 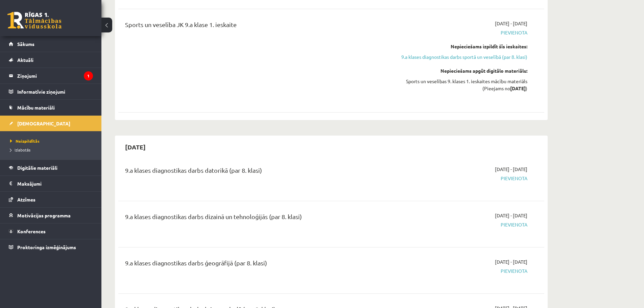 What do you see at coordinates (51, 231) in the screenshot?
I see `a: Konferences` at bounding box center [51, 231].